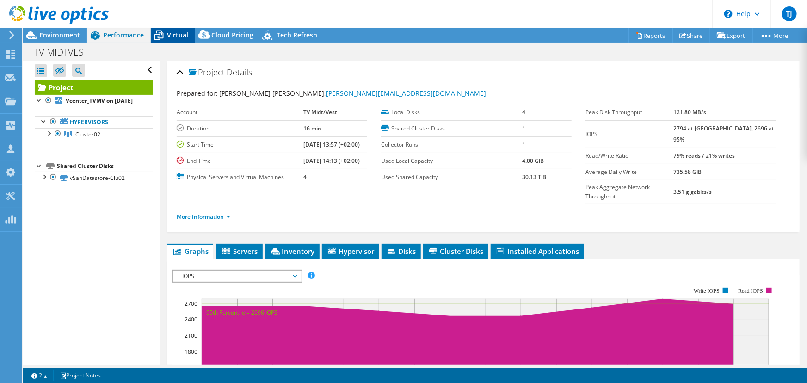  Describe the element at coordinates (80, 375) in the screenshot. I see `a: Project Notes` at that location.